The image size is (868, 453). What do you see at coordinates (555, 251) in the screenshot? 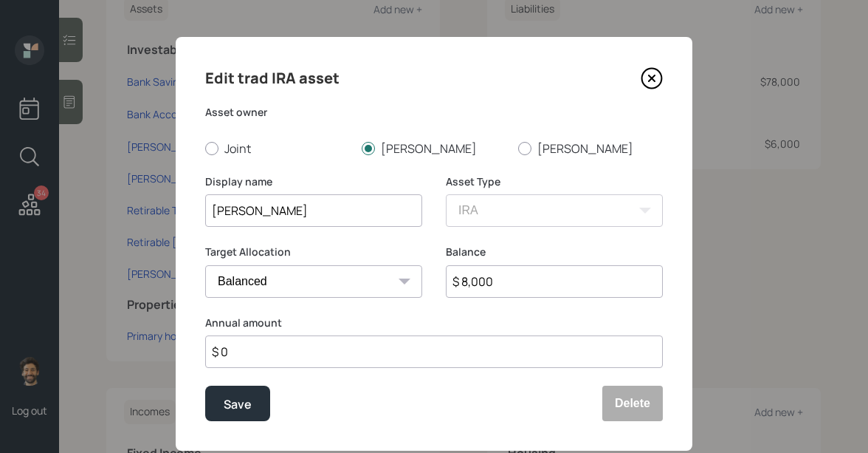
I see `label: Balance` at bounding box center [555, 251].